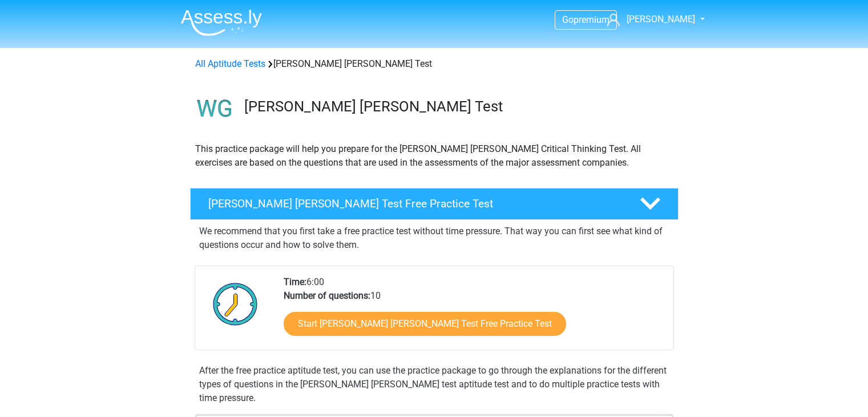  What do you see at coordinates (434, 238) in the screenshot?
I see `p: We recommend that you first take a free practice test without time pressure. That way you can fir...` at bounding box center [434, 238].